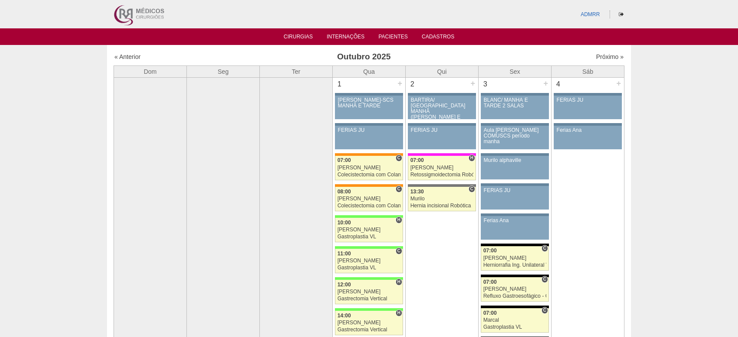 The height and width of the screenshot is (337, 738). What do you see at coordinates (442, 155) in the screenshot?
I see `div: Key: Pro Matre` at bounding box center [442, 155].